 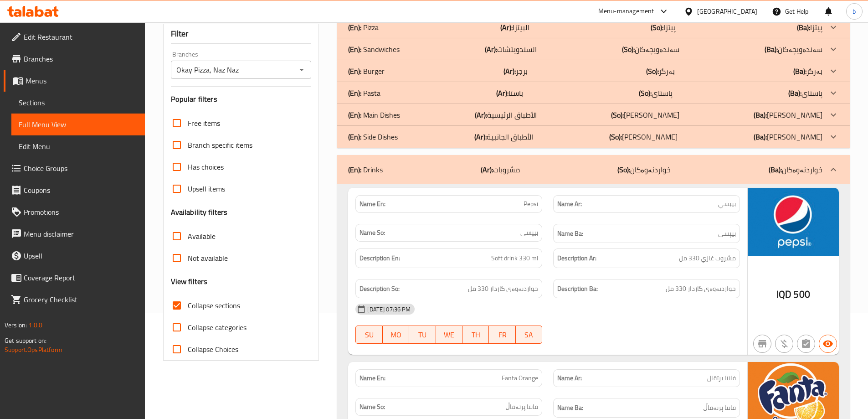 I want to click on button: Not has choices, so click(x=806, y=344).